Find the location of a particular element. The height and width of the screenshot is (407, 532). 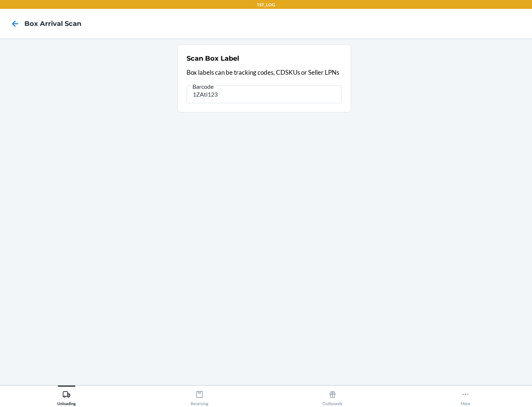

h4: Box Arrival Scan is located at coordinates (53, 24).